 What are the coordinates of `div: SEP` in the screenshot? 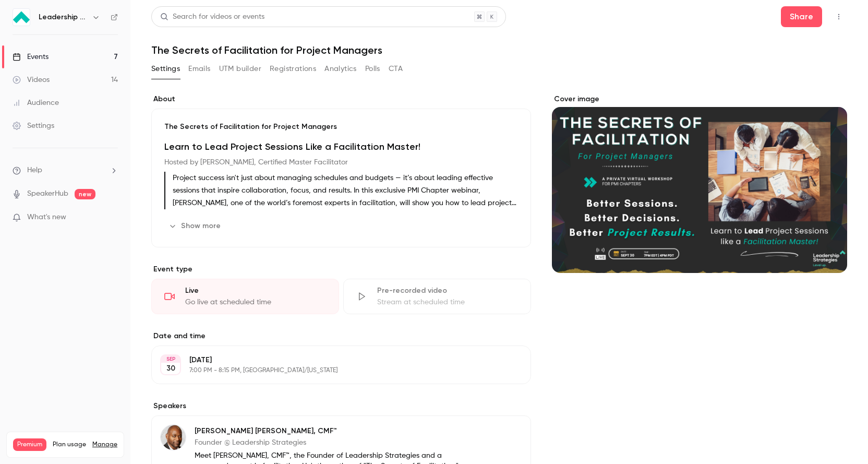 It's located at (170, 359).